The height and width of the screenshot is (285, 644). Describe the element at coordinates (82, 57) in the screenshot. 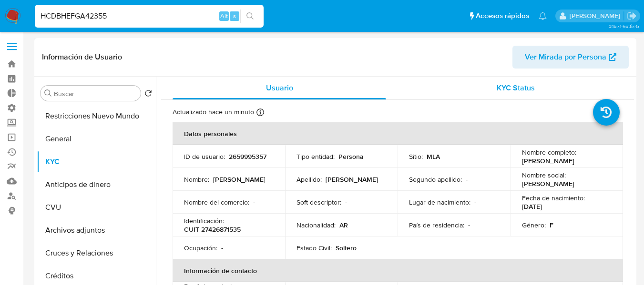

I see `h1: Información de Usuario` at that location.